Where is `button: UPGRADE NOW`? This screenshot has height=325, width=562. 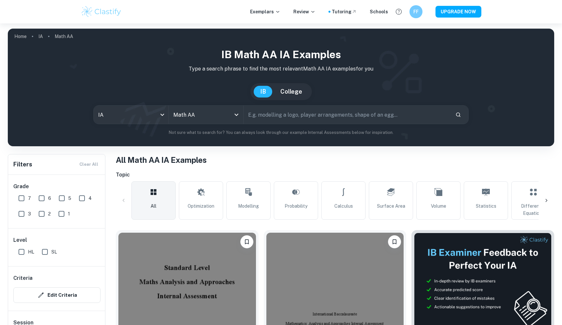
button: UPGRADE NOW is located at coordinates (458, 12).